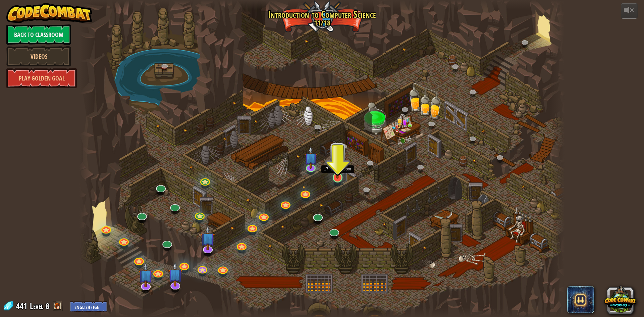  I want to click on span: 441, so click(23, 306).